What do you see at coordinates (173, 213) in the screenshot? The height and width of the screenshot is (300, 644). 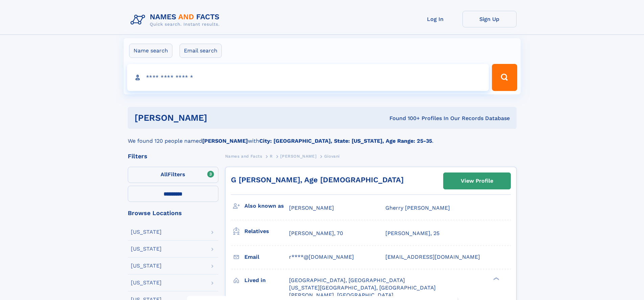 I see `div: Browse Locations` at bounding box center [173, 213].